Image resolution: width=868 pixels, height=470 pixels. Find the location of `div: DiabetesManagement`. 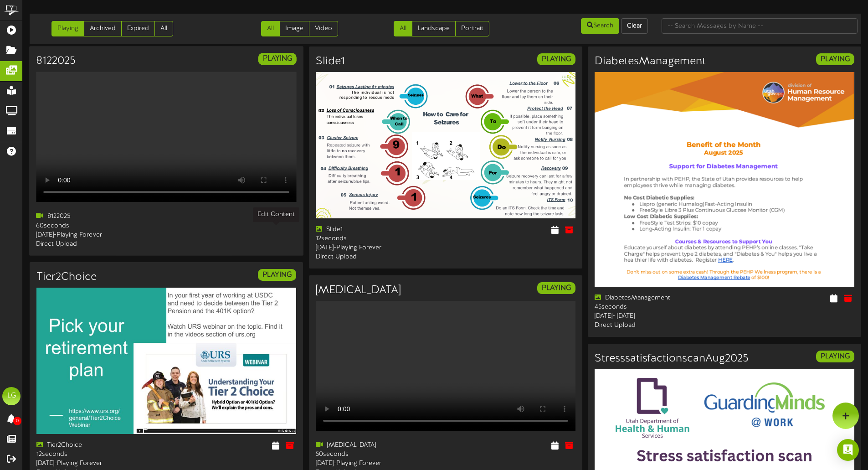

div: DiabetesManagement is located at coordinates (656, 298).